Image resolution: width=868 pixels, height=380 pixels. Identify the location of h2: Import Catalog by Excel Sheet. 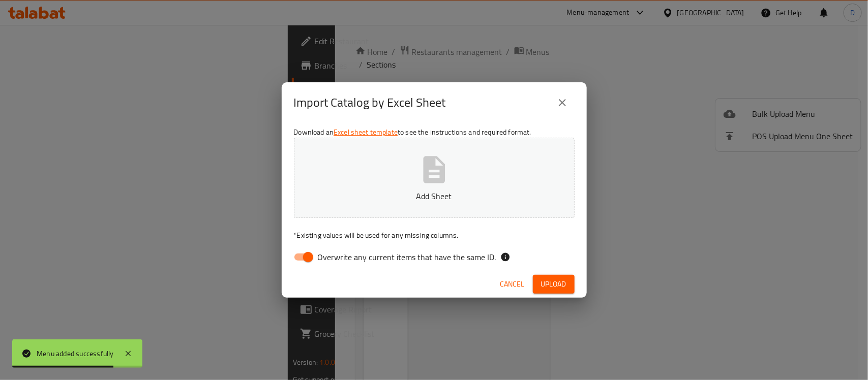
(369, 103).